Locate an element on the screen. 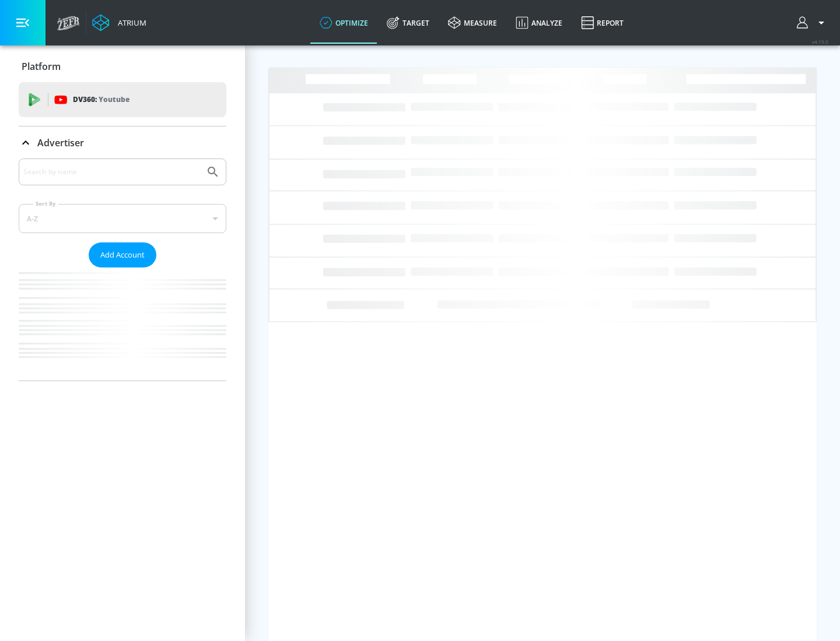 Image resolution: width=840 pixels, height=641 pixels. input: Search by name is located at coordinates (111, 172).